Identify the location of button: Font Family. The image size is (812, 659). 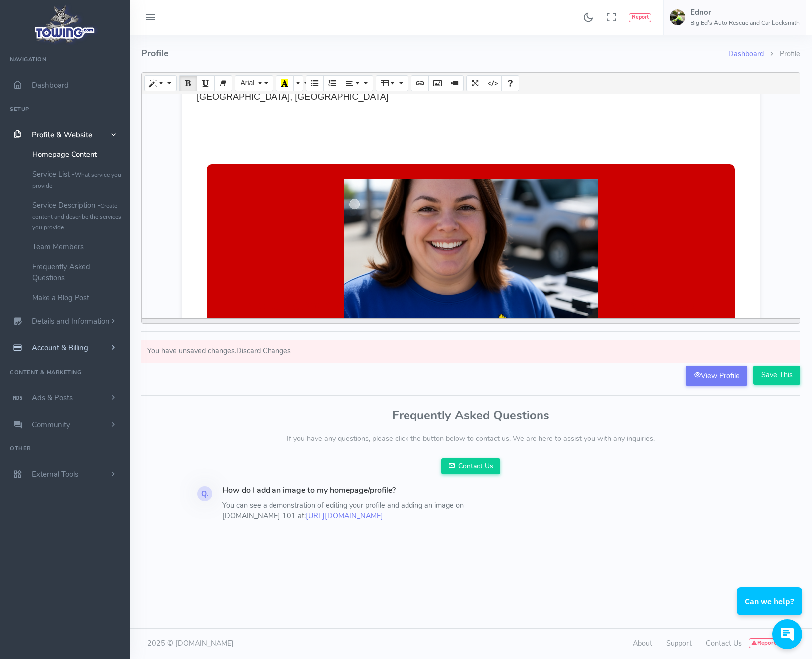
(253, 83).